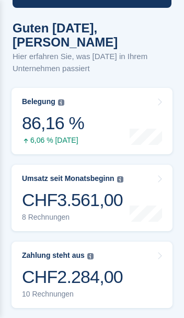 The image size is (184, 318). Describe the element at coordinates (73, 200) in the screenshot. I see `div: CHF3.561,00` at that location.